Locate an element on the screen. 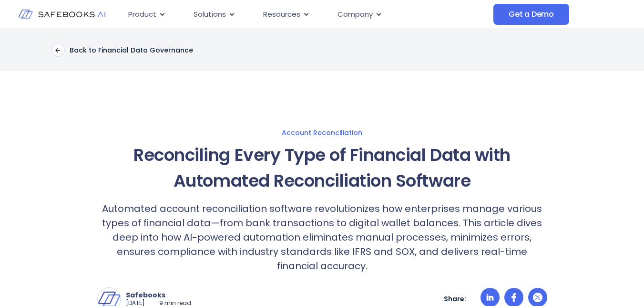 The image size is (644, 306). a: Back to Financial Data Governance is located at coordinates (122, 50).